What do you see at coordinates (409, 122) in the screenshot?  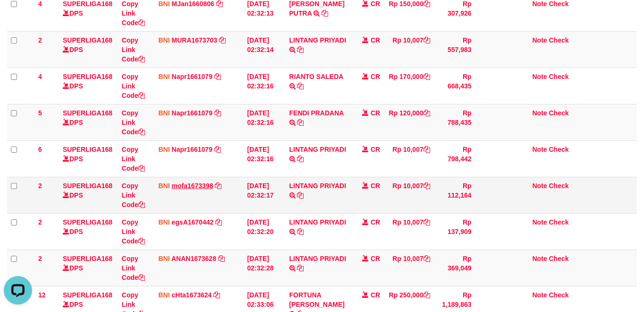 I see `td: Rp 120,000` at bounding box center [409, 122].